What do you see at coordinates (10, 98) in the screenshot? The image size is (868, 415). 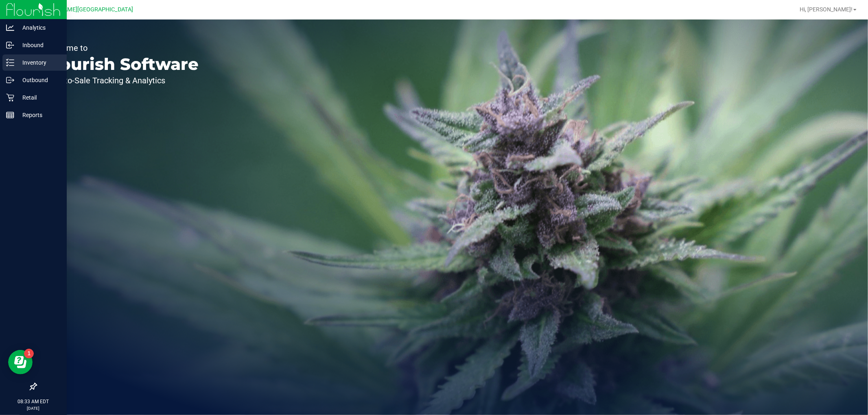 I see `inline-svg: Retail` at bounding box center [10, 98].